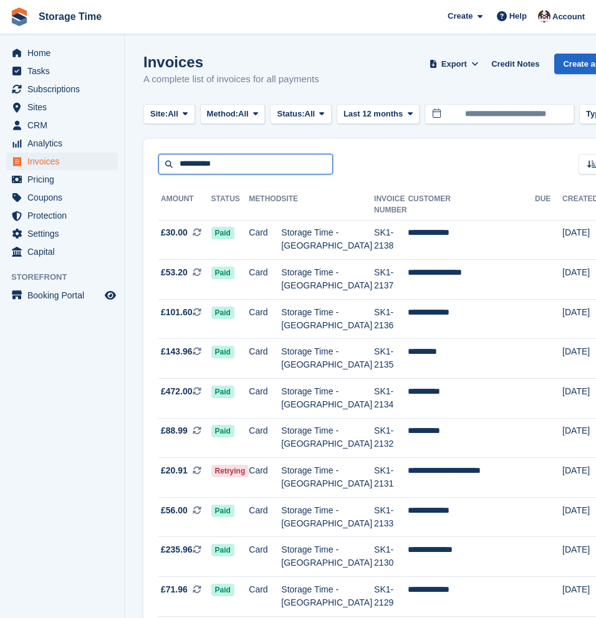 The width and height of the screenshot is (596, 618). Describe the element at coordinates (184, 205) in the screenshot. I see `th: Amount` at that location.